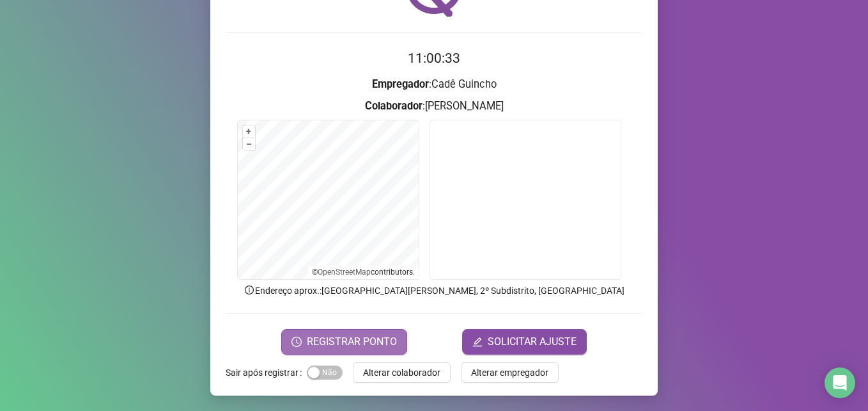  I want to click on button: REGISTRAR PONTO, so click(344, 341).